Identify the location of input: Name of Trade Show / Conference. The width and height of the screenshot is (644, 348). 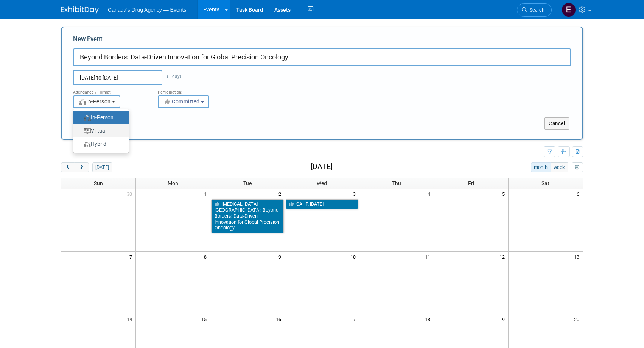
(322, 57).